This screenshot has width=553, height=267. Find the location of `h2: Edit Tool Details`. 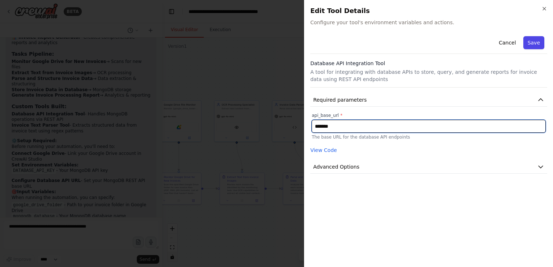

h2: Edit Tool Details is located at coordinates (429, 11).